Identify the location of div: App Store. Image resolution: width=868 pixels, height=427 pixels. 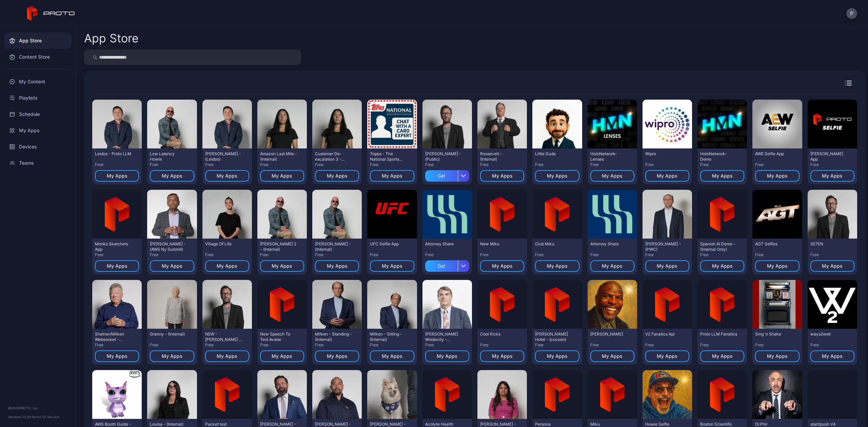
(111, 38).